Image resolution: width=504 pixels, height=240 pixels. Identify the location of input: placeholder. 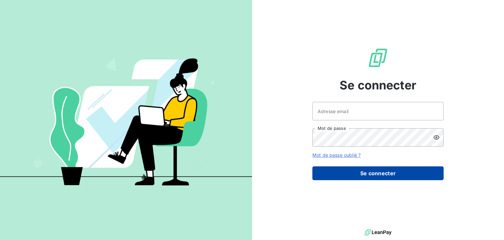
(378, 111).